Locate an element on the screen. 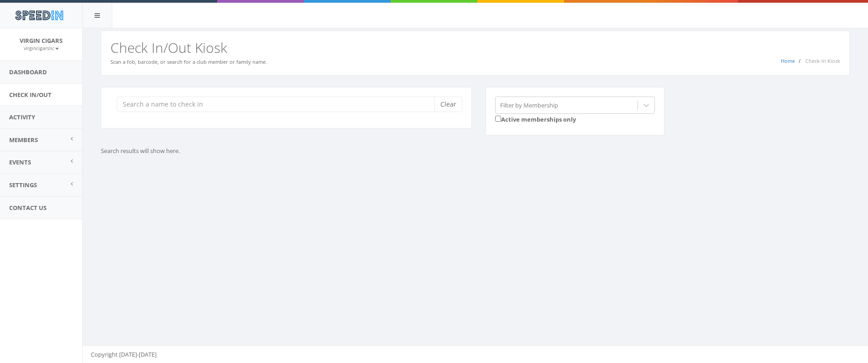 The image size is (868, 363). h2: Check In/Out Kiosk is located at coordinates (475, 47).